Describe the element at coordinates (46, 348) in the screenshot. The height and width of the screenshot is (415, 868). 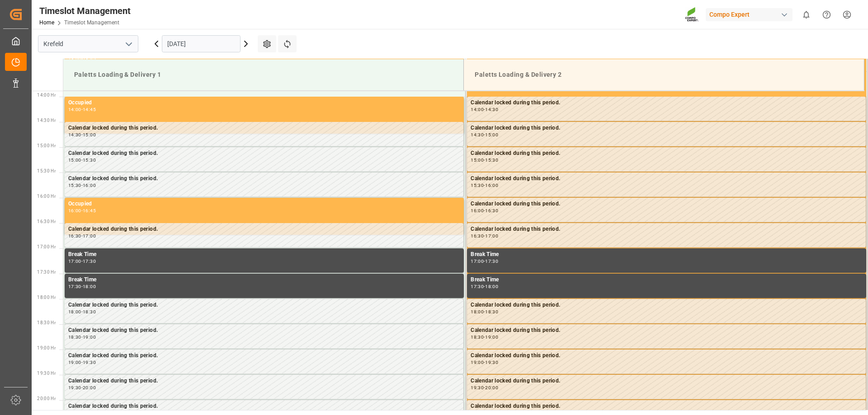
I see `span: 19:00 Hr` at that location.